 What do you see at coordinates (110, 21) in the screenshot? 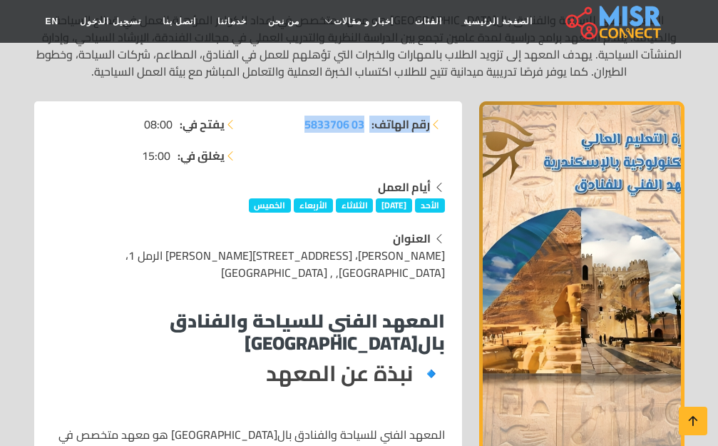
I see `a: تسجيل الدخول` at bounding box center [110, 21].